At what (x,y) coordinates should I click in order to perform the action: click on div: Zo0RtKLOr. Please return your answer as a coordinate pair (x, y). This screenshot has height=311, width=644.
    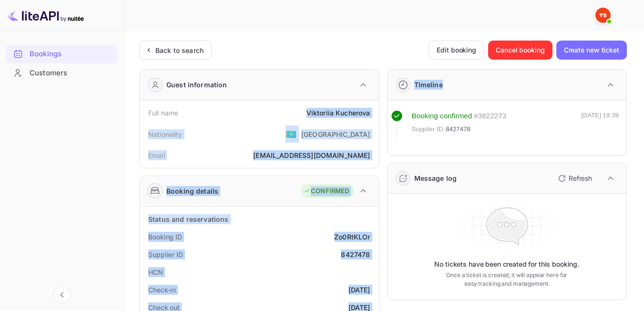
    Looking at the image, I should click on (352, 237).